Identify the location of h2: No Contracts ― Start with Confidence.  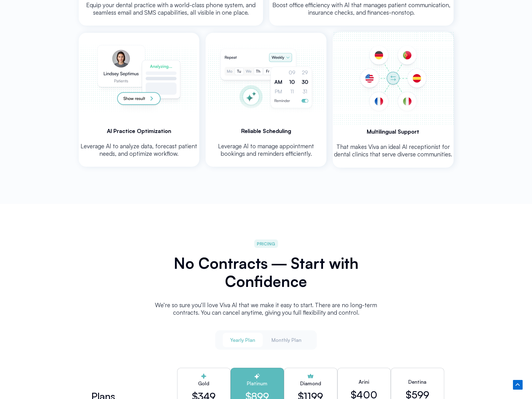
(266, 272).